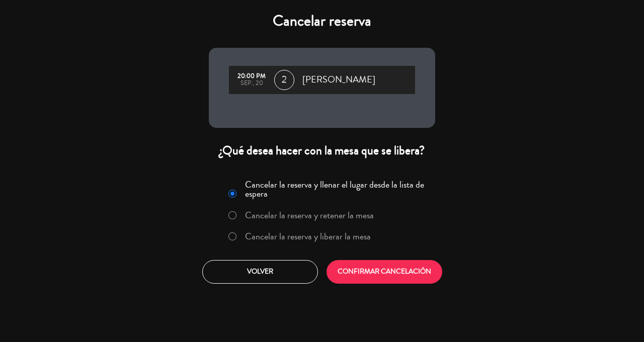  What do you see at coordinates (284, 80) in the screenshot?
I see `span: 2` at bounding box center [284, 80].